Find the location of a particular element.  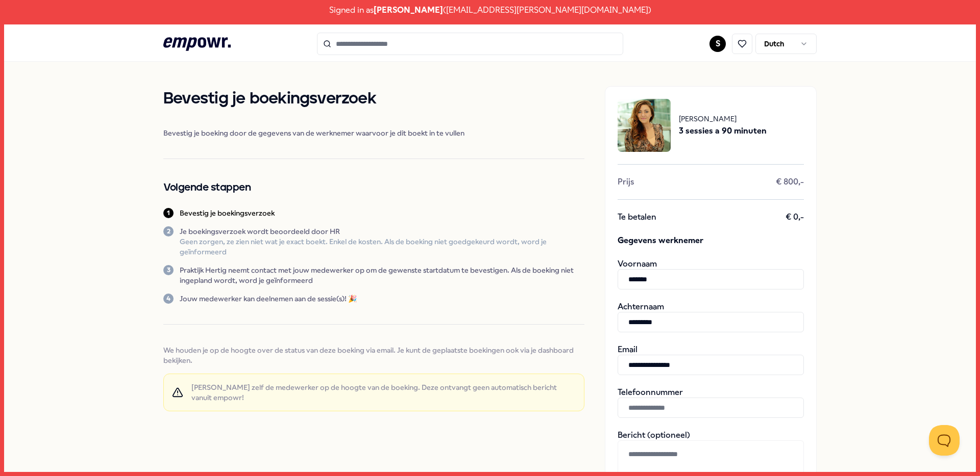

p: Geen zorgen, ze zien niet wat je exact boekt. Enkel de kosten. Als de boeking niet goedgekeurd wo... is located at coordinates (381, 247).